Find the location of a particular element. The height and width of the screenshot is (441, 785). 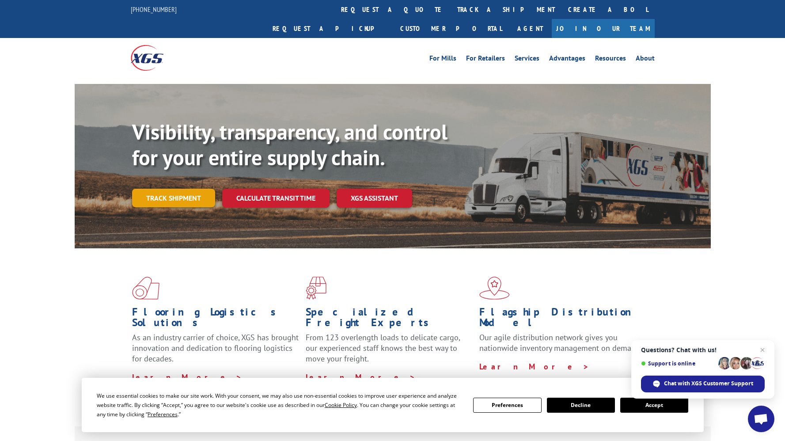

span: Chat with XGS Customer Support is located at coordinates (709, 384).